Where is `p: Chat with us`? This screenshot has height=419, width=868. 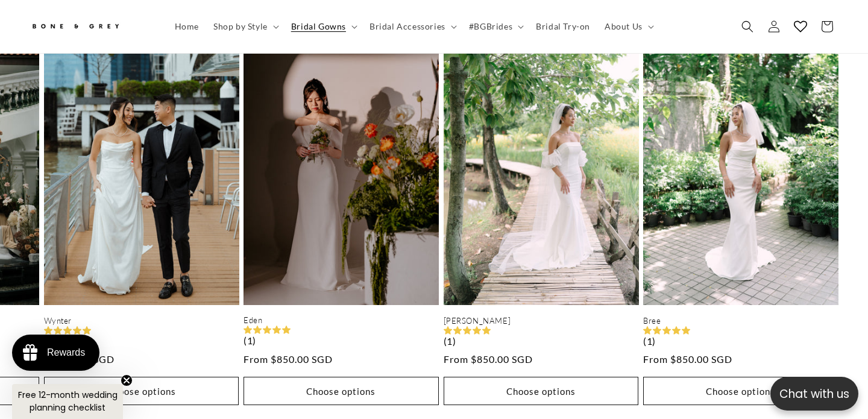
p: Chat with us is located at coordinates (814, 394).